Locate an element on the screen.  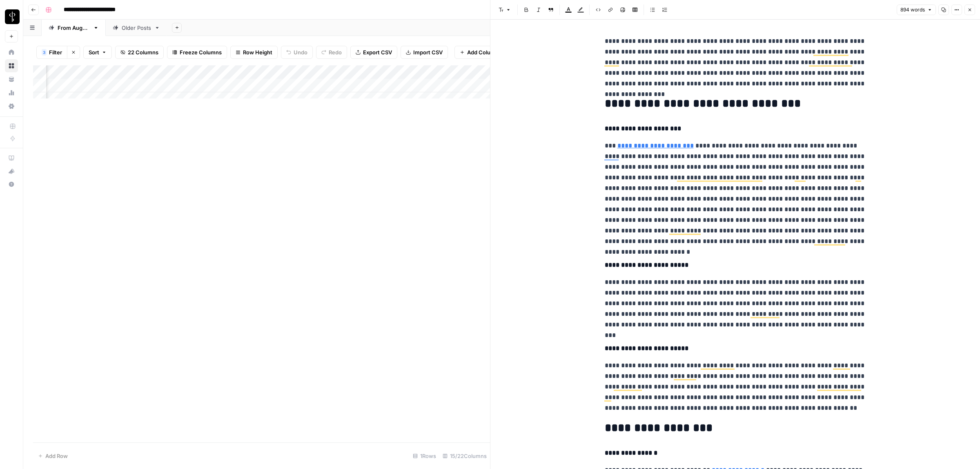
span: Add Row is located at coordinates (57, 456).